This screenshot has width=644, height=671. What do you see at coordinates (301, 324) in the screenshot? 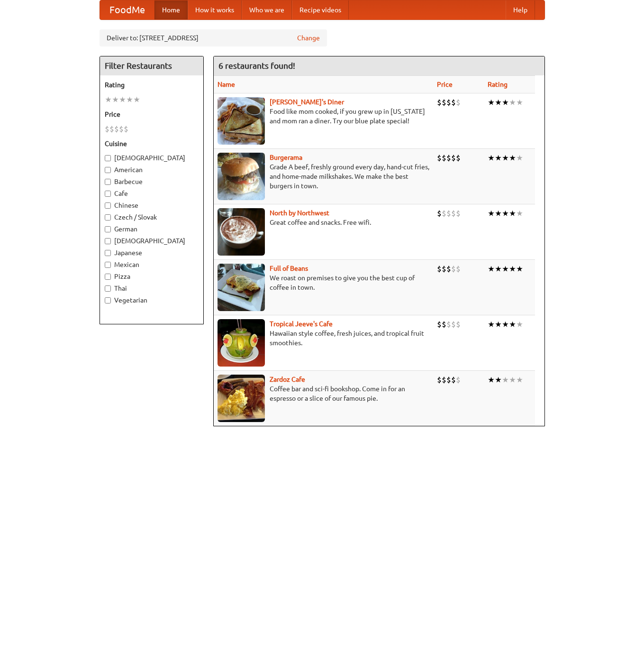
I see `b: Tropical Jeeve's Cafe` at bounding box center [301, 324].